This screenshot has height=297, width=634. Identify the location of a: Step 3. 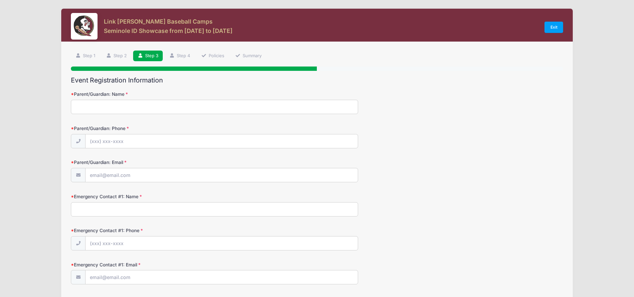
(148, 56).